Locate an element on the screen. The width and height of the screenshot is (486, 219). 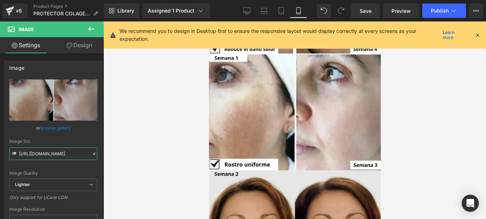
a: Desktop is located at coordinates (247, 11).